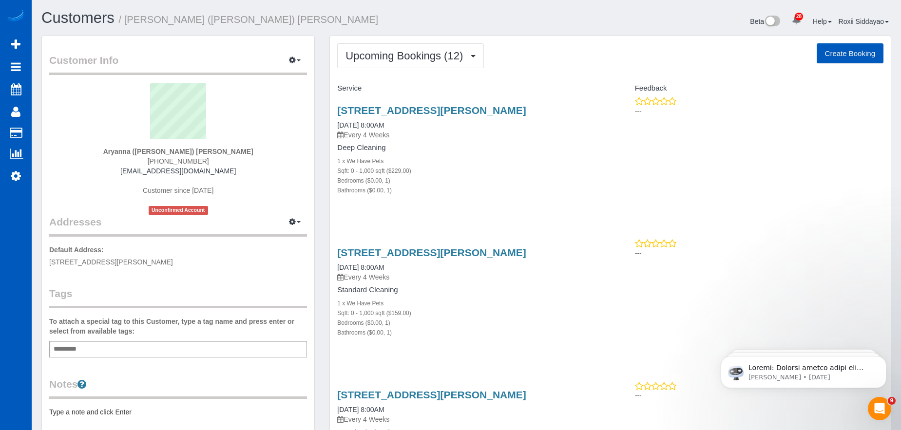  Describe the element at coordinates (97, 37) in the screenshot. I see `div: message notification from Ellie, 8w ago. Update: Various mobile fixes are live Our latest builds ...` at that location.